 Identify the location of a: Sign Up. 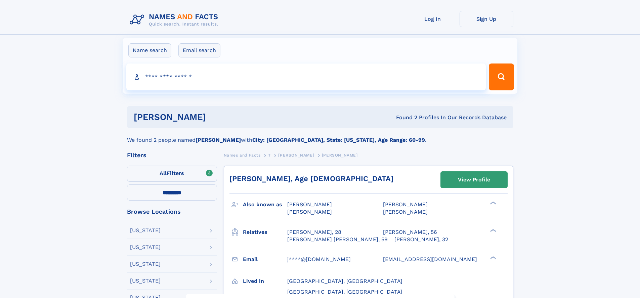
(487, 19).